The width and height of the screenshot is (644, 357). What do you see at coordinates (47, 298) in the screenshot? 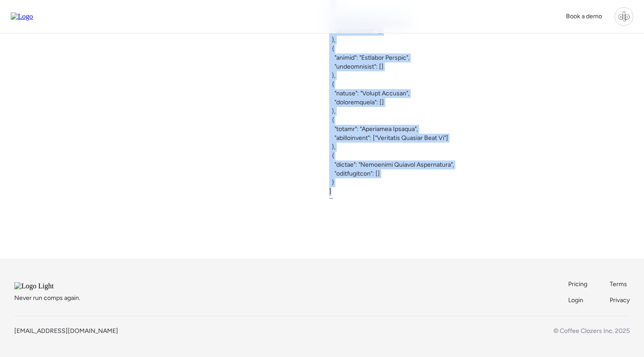
I see `span: Never run comps again.` at bounding box center [47, 298].